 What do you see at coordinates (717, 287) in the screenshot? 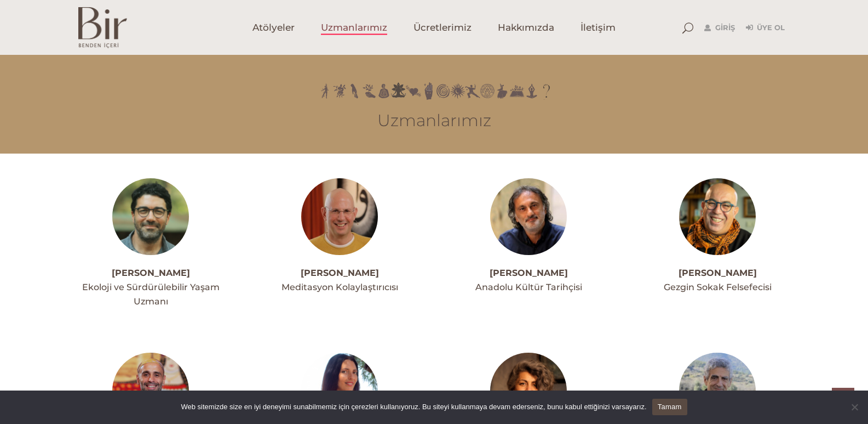
I see `span: Gezgin Sokak Felsefecisi` at bounding box center [717, 287].